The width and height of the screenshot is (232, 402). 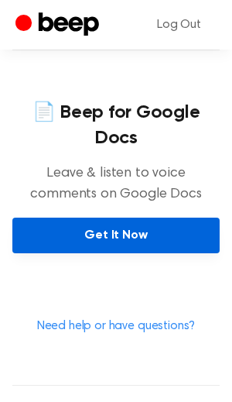 I want to click on a: Log Out, so click(x=179, y=25).